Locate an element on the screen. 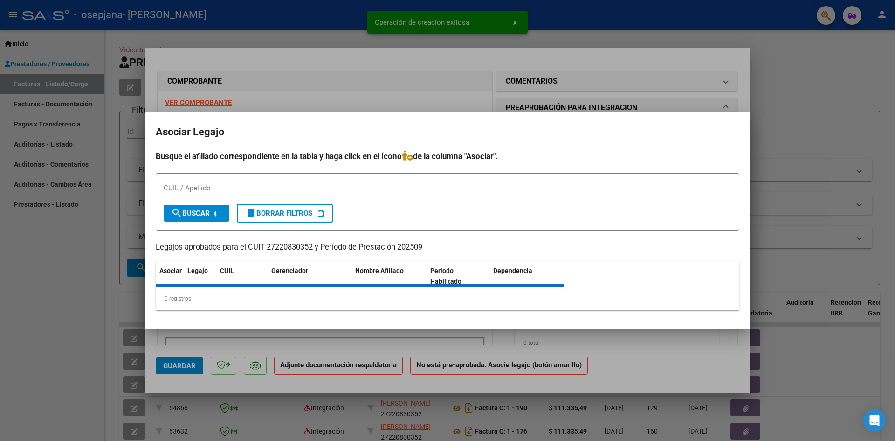  h4: Busque el afiliado correspondiente en la tabla y haga click en el ícono de la columna "Asociar". is located at coordinates (448, 156).